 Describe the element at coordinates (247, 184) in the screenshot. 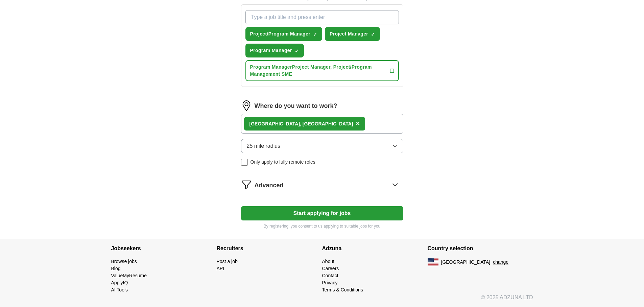

I see `img: filter` at that location.